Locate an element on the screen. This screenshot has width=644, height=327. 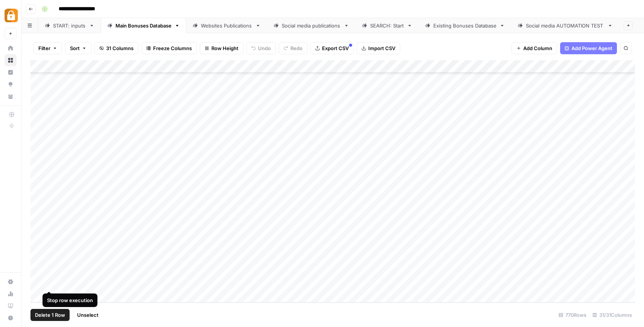
span: Import CSV is located at coordinates (382, 48).